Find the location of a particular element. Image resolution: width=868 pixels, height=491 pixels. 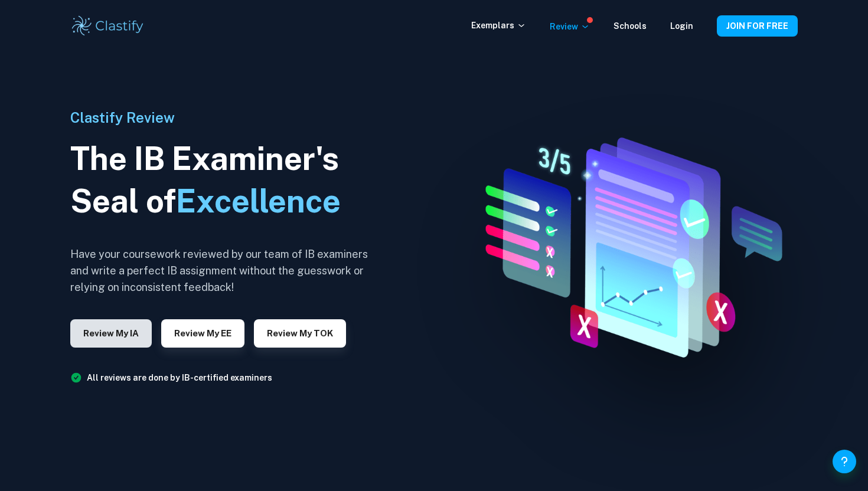

button: Review my EE is located at coordinates (203, 334).